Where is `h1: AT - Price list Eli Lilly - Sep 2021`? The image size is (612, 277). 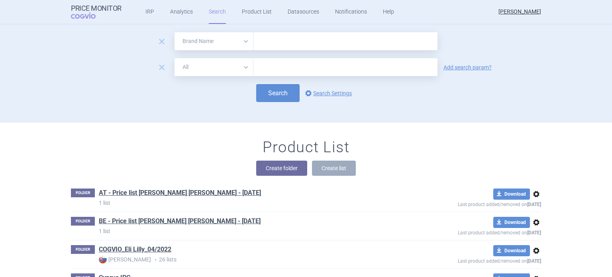
h1: AT - Price list Eli Lilly - Sep 2021 is located at coordinates (180, 194).